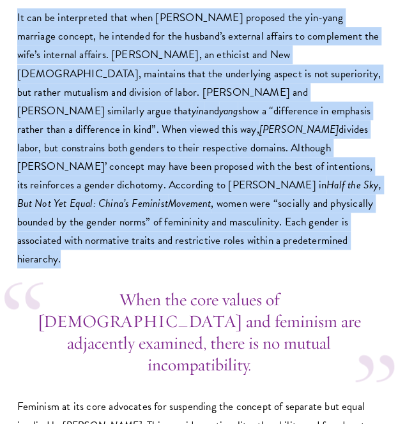 This screenshot has height=424, width=398. I want to click on em: yang, so click(229, 111).